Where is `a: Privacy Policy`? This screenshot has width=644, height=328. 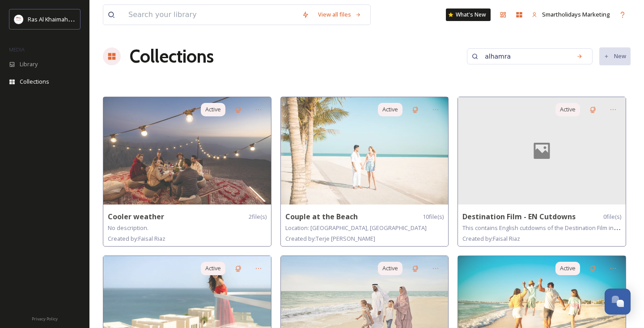
a: Privacy Policy is located at coordinates (45, 318).